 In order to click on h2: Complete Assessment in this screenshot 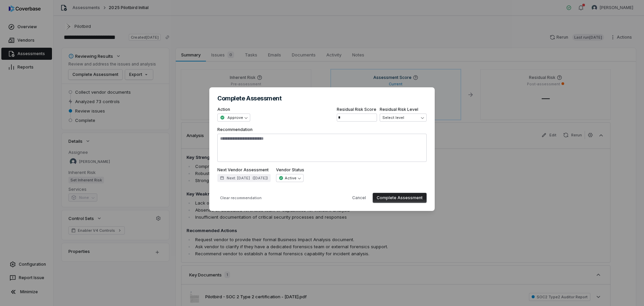, I will do `click(322, 98)`.